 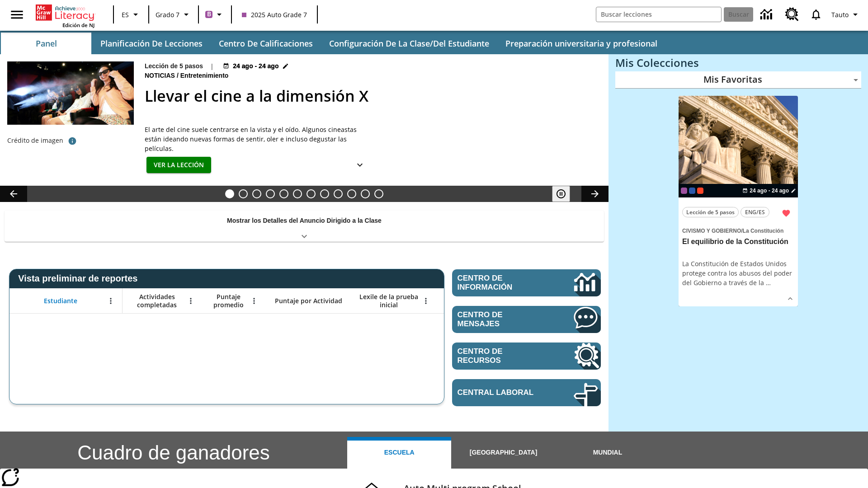 What do you see at coordinates (755, 212) in the screenshot?
I see `span: ENG/ES` at bounding box center [755, 212].